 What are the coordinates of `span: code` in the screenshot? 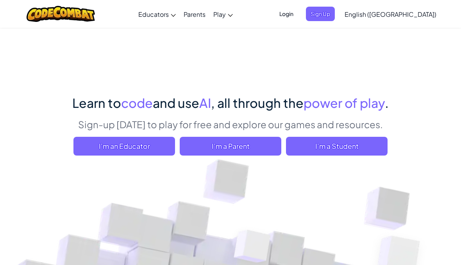 It's located at (137, 103).